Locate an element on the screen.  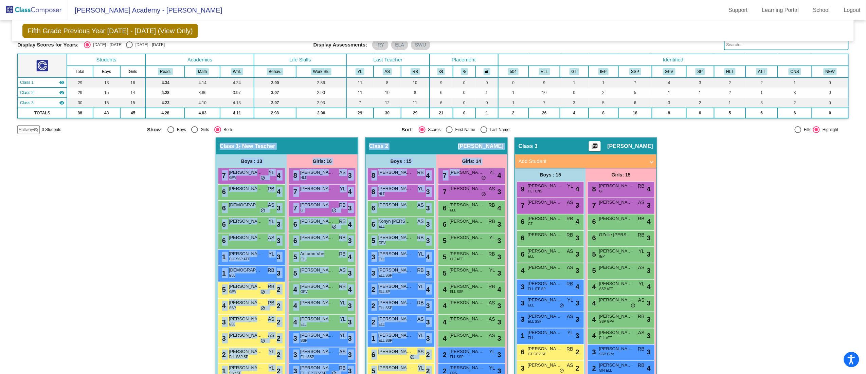
th: 504 Plan is located at coordinates (513, 72).